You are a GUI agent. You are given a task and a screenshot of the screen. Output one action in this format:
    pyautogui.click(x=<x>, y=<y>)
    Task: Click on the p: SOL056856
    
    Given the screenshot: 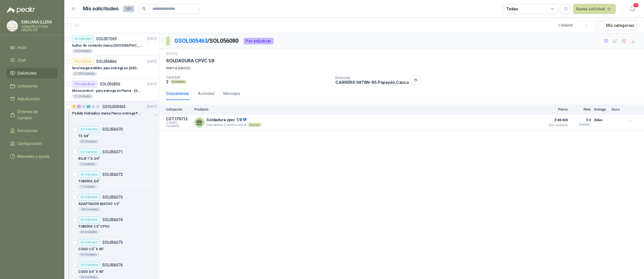 What is the action you would take?
    pyautogui.click(x=110, y=84)
    